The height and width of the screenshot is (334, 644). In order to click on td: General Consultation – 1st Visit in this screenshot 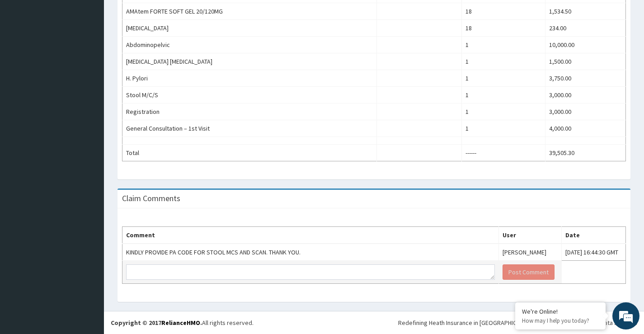, I will do `click(250, 129)`.